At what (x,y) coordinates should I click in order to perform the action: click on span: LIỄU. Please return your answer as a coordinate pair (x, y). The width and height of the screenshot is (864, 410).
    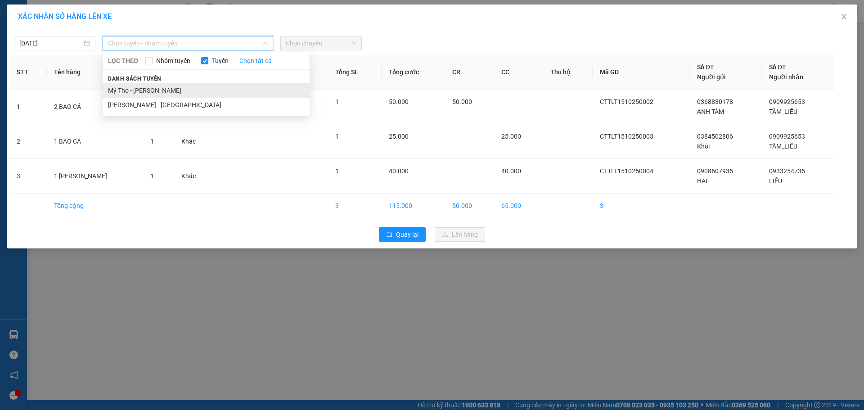
    Looking at the image, I should click on (775, 181).